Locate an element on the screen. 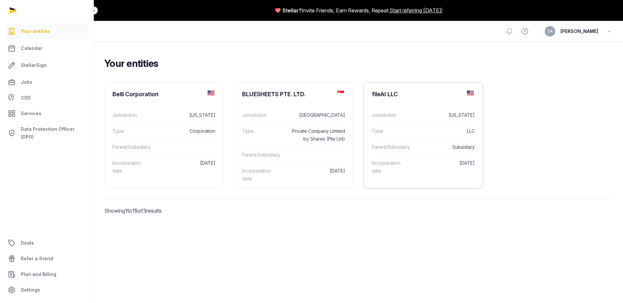 The height and width of the screenshot is (303, 623). a: Jobs is located at coordinates (47, 82).